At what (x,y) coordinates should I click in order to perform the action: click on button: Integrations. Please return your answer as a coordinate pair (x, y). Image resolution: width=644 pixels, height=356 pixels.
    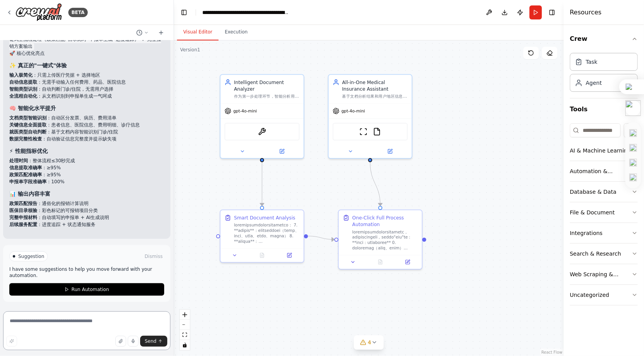
    Looking at the image, I should click on (604, 233).